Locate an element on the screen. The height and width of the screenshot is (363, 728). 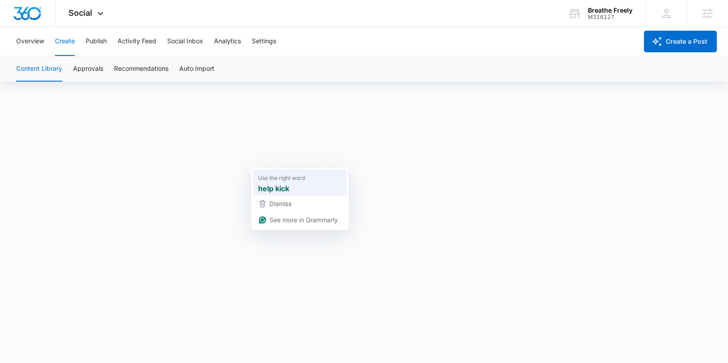
button: Analytics is located at coordinates (228, 41).